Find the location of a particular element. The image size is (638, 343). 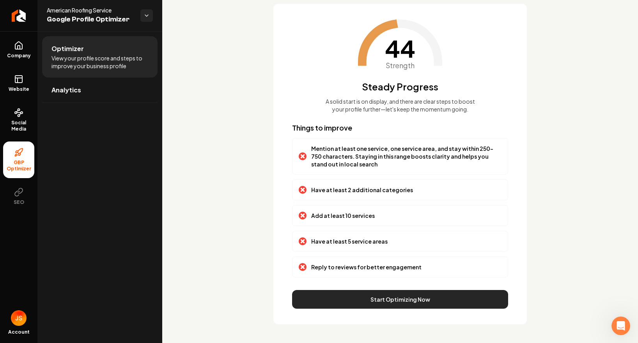

button: Help is located at coordinates (130, 259).